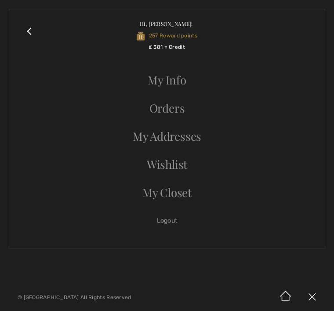 This screenshot has height=311, width=334. Describe the element at coordinates (167, 108) in the screenshot. I see `a: Orders` at that location.